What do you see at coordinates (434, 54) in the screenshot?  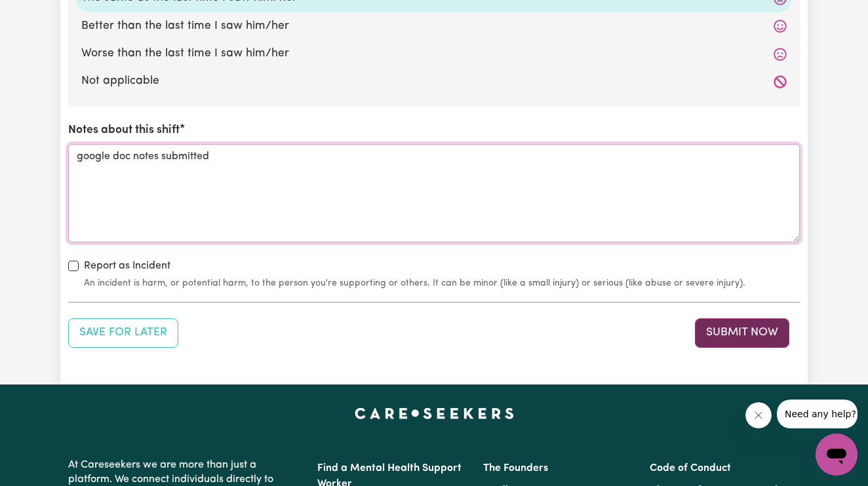 I see `label: Worse than the last time I saw him/her` at bounding box center [434, 54].